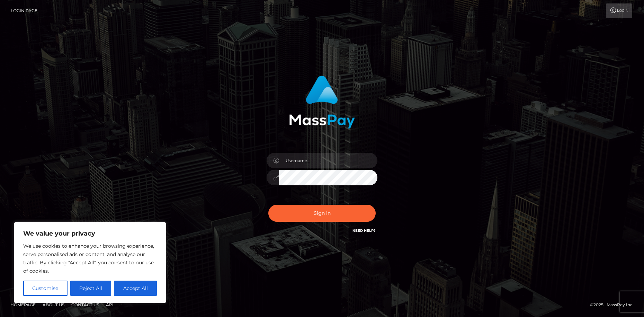  What do you see at coordinates (90, 258) in the screenshot?
I see `p: We use cookies to enhance your browsing experience, serve personalised ads or content, and analys...` at bounding box center [90, 258].